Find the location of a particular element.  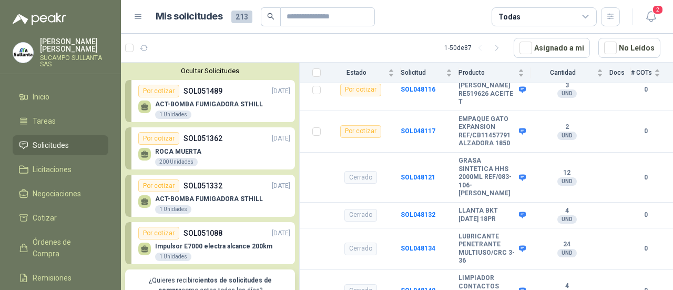

a: Remisiones is located at coordinates (60, 278).